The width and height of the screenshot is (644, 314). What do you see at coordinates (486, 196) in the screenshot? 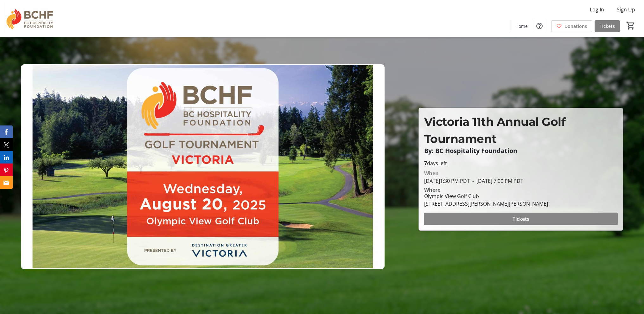
I see `div: Olympic View Golf Club` at bounding box center [486, 196].